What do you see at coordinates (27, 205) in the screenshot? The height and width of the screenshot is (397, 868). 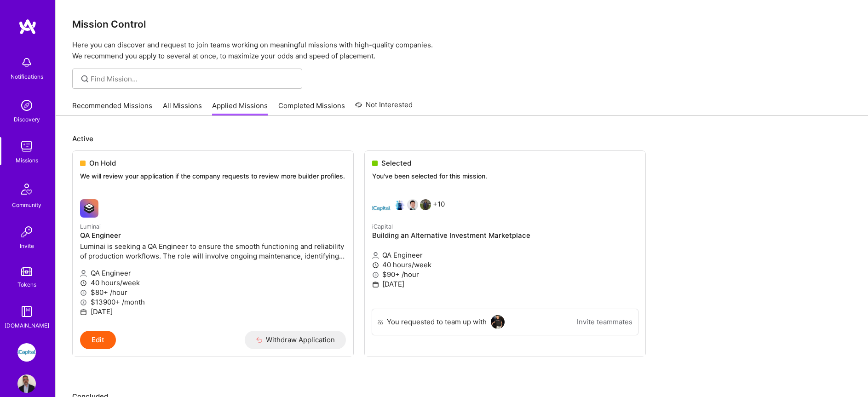 I see `div: Community` at bounding box center [27, 205].